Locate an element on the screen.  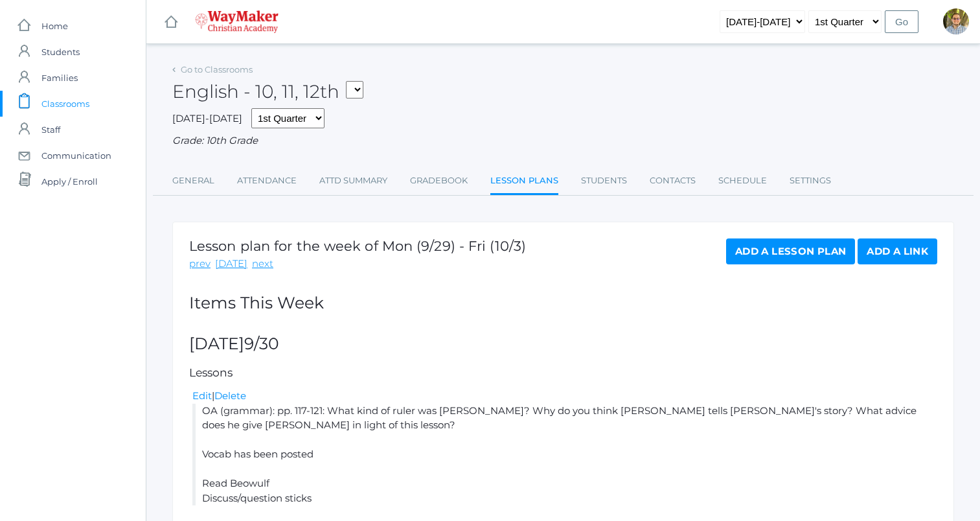
h5: Lessons is located at coordinates (563, 372).